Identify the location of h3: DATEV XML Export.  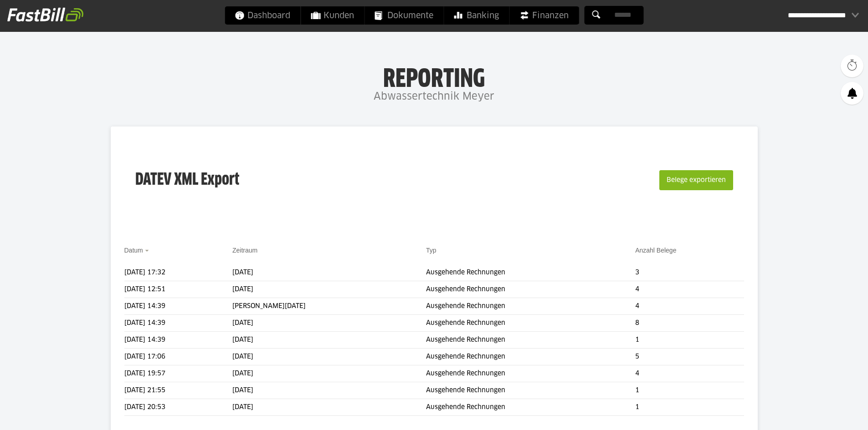
(187, 181).